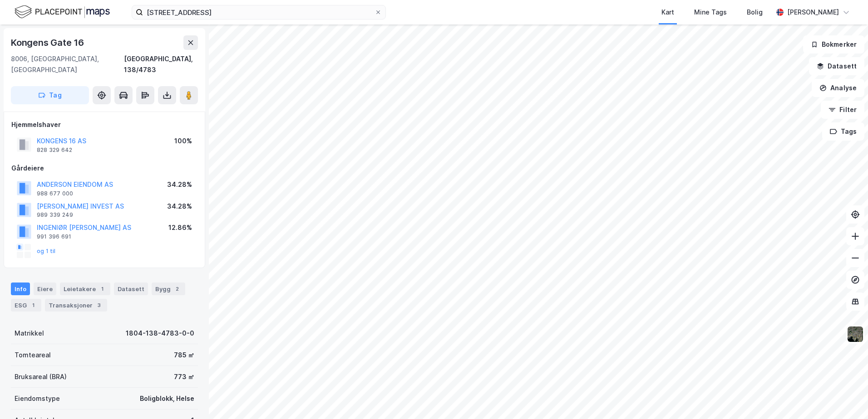  I want to click on button: Tag, so click(50, 95).